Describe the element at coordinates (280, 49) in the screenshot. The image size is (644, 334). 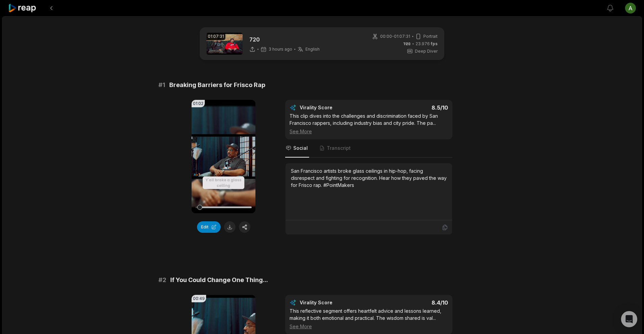
I see `span: 3 hours ago` at that location.